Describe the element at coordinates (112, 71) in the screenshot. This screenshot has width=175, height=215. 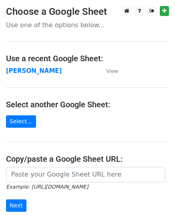
I see `small: View` at that location.